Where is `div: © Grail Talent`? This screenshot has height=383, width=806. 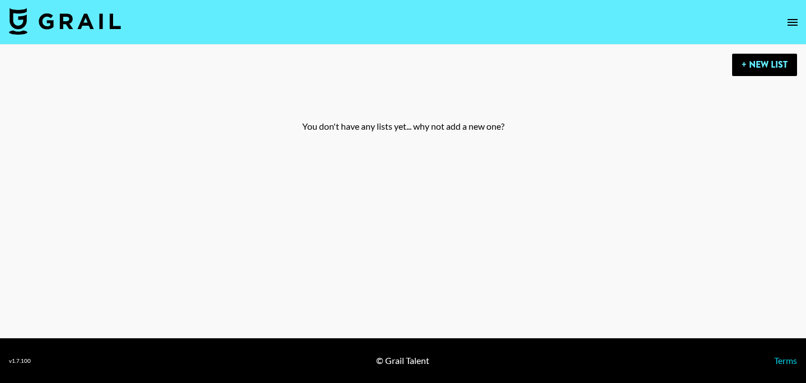
div: © Grail Talent is located at coordinates (402, 361).